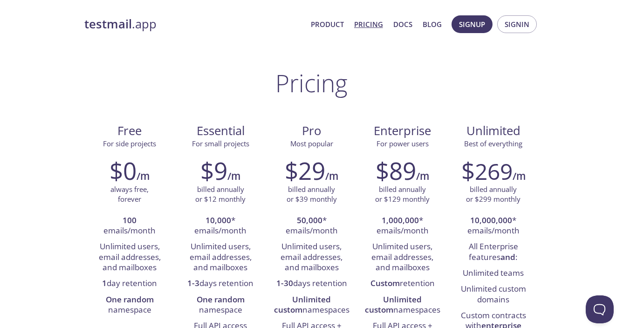 The height and width of the screenshot is (328, 623). What do you see at coordinates (312, 194) in the screenshot?
I see `p: billed annually or $39 monthly` at bounding box center [312, 194].